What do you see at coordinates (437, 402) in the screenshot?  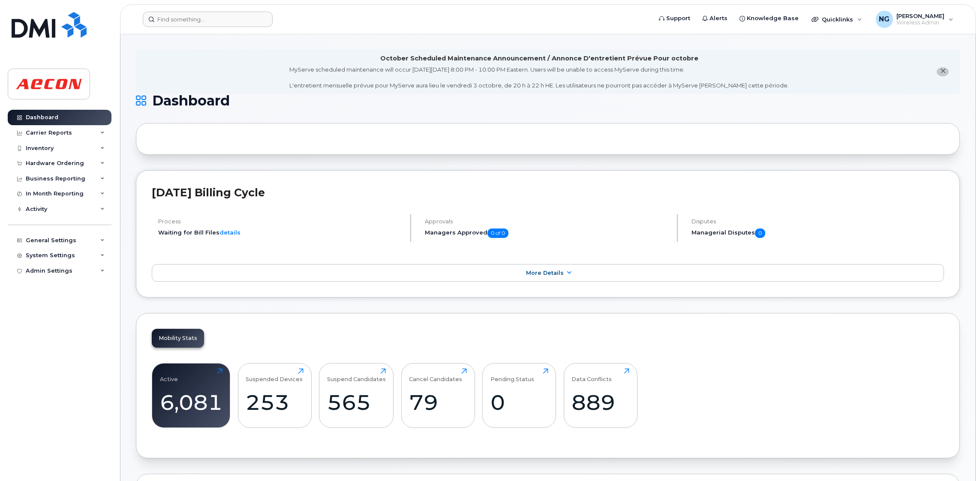 I see `div: 79` at bounding box center [437, 402].